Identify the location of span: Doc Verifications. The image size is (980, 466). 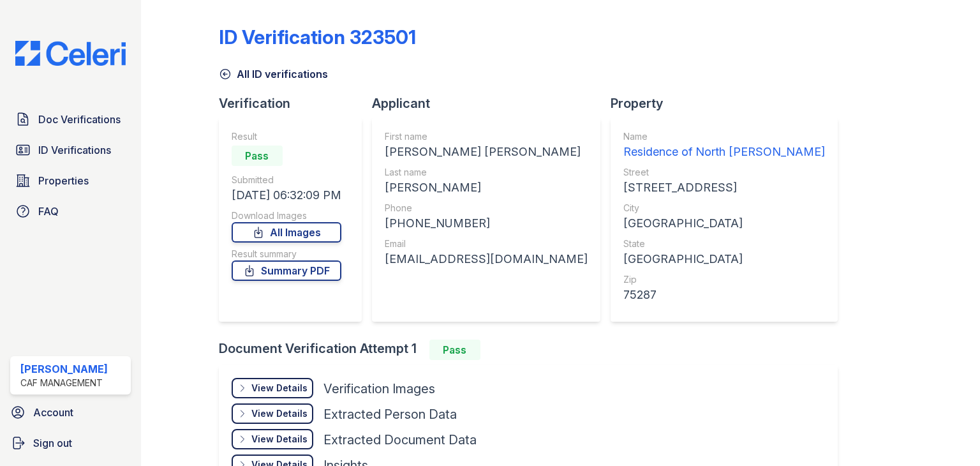
(79, 119).